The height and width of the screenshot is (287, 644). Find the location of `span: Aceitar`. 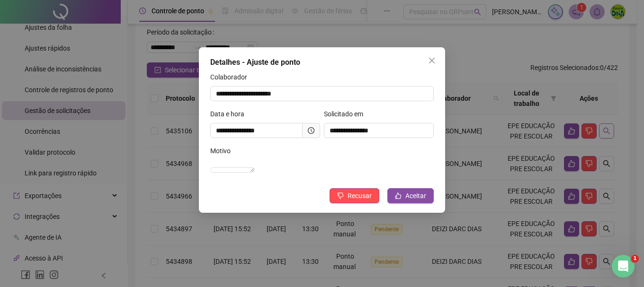

span: Aceitar is located at coordinates (416, 196).